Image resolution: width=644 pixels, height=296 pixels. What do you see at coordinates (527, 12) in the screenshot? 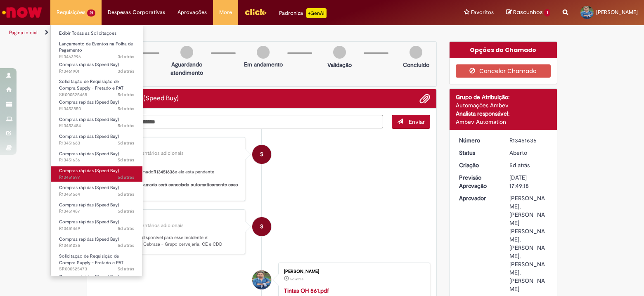
I see `a: Rascunhos` at bounding box center [527, 12].